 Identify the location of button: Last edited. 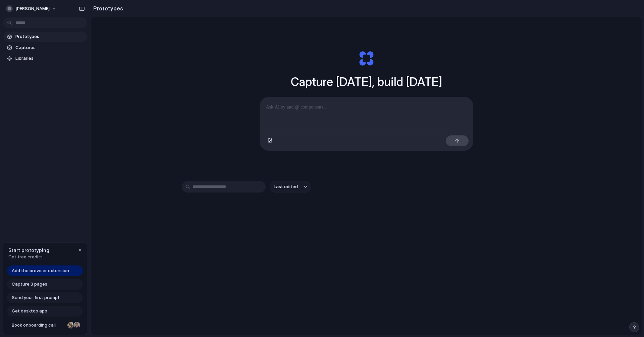
(291, 187).